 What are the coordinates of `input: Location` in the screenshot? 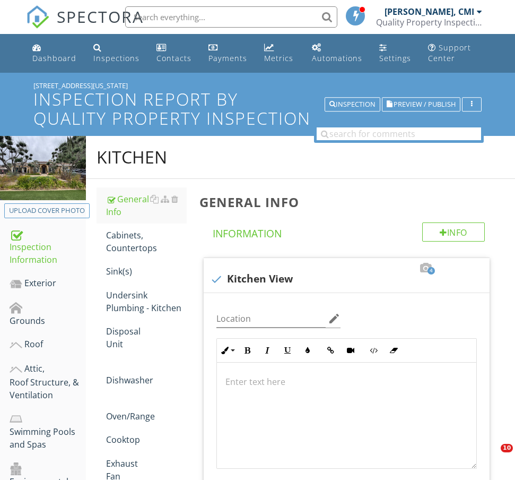 It's located at (271, 318).